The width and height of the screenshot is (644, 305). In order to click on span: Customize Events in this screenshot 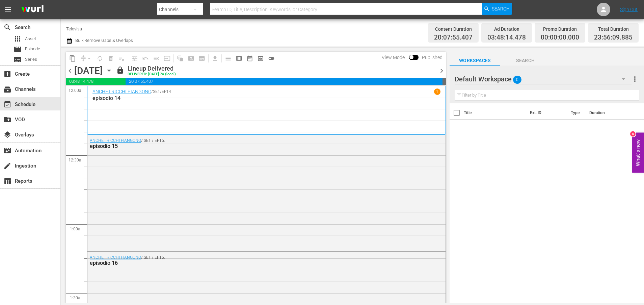, I will do `click(133, 58)`.